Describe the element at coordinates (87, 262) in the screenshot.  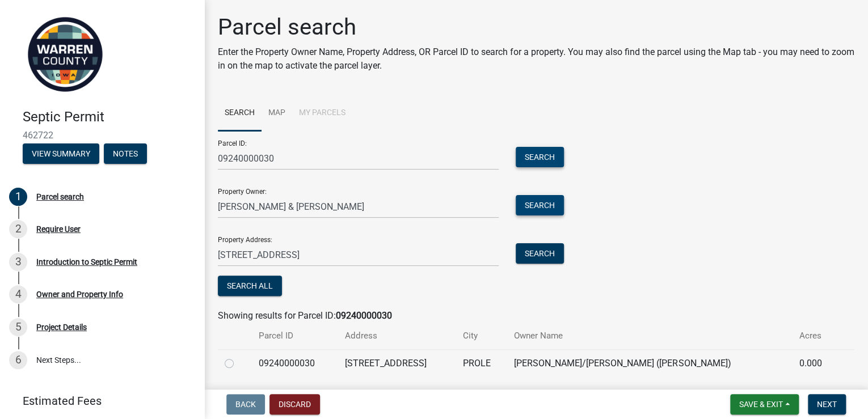
I see `div: Introduction to Septic Permit` at that location.